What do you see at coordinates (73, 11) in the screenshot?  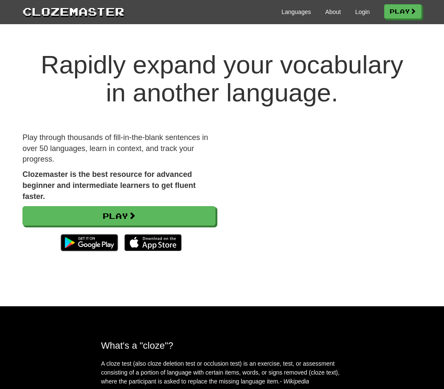 I see `a: Clozemaster` at bounding box center [73, 11].